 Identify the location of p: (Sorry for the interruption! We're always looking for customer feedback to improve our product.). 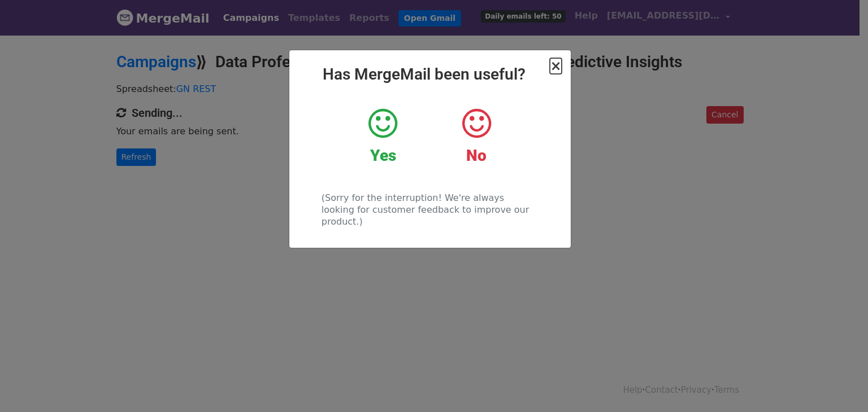
(429, 209).